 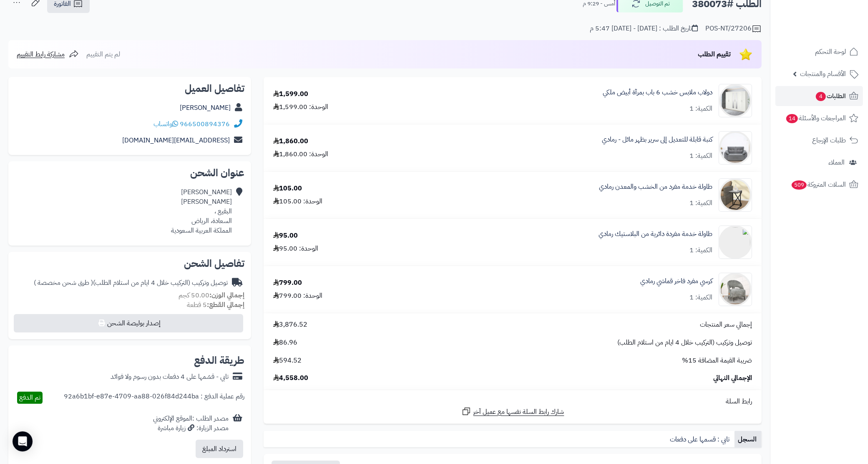 What do you see at coordinates (715, 54) in the screenshot?
I see `span: تقييم الطلب` at bounding box center [715, 54].